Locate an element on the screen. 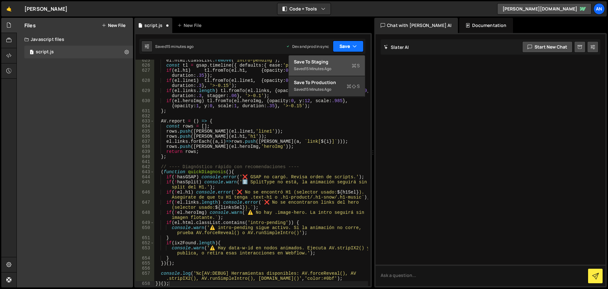  div: 641 is located at coordinates (145, 162).